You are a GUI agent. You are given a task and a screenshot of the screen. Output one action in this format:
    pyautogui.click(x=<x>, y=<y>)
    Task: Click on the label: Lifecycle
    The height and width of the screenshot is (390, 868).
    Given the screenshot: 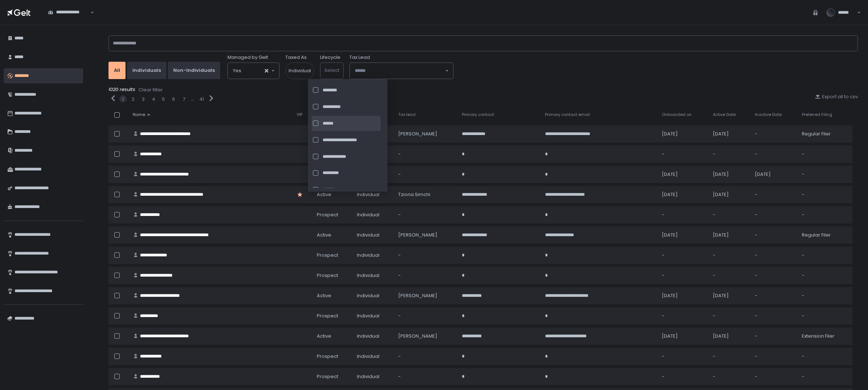 What is the action you would take?
    pyautogui.click(x=330, y=57)
    